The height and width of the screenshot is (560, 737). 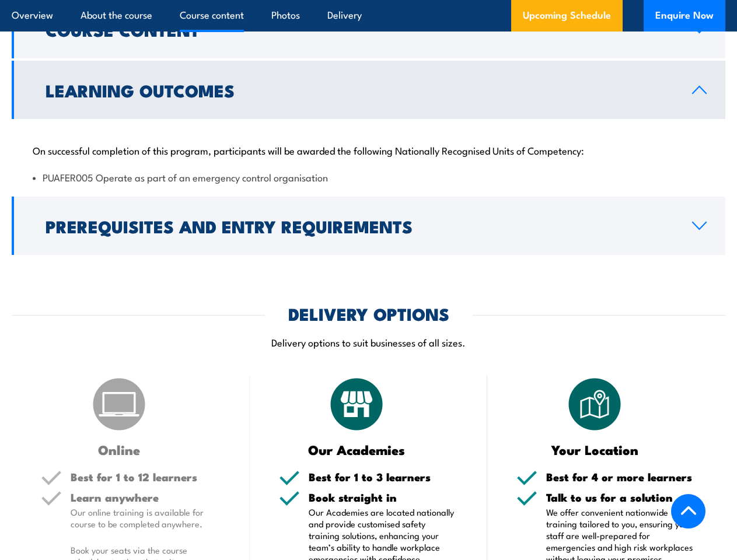 What do you see at coordinates (369, 314) in the screenshot?
I see `h2: DELIVERY OPTIONS` at bounding box center [369, 314].